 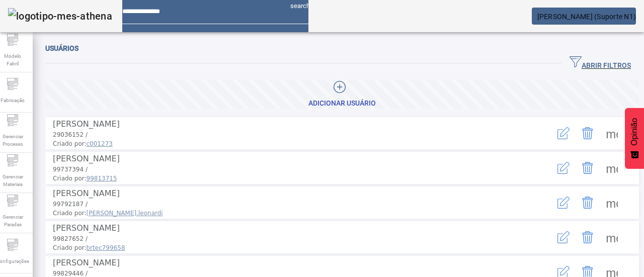 What do you see at coordinates (106, 248) in the screenshot?
I see `font: brtec799658` at bounding box center [106, 248].